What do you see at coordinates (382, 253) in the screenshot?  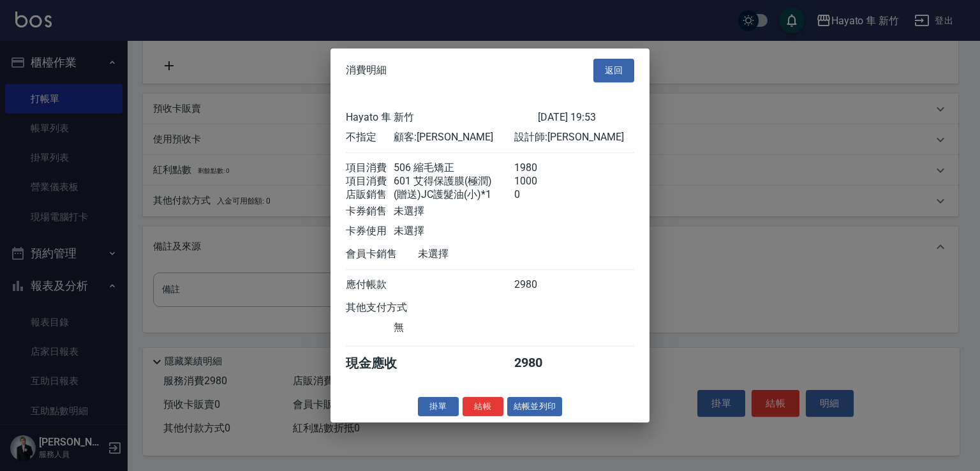 I see `div: 會員卡銷售` at bounding box center [382, 253].